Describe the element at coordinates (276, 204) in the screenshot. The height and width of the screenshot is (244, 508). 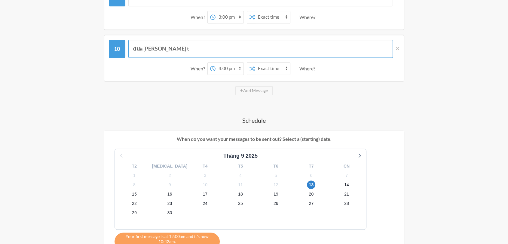
I see `span: Chủ Nhật, 26 tháng 10, 2025` at that location.